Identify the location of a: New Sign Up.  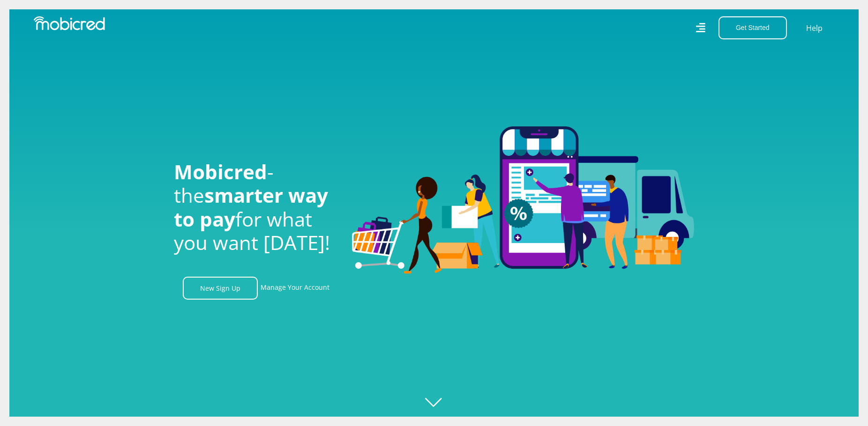
(220, 288).